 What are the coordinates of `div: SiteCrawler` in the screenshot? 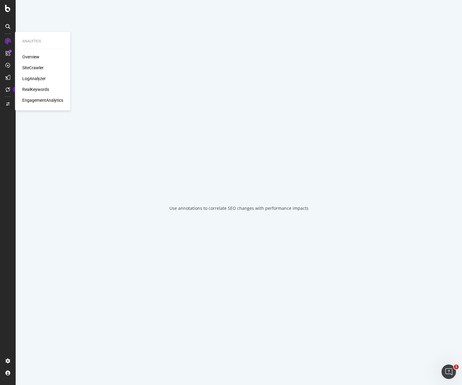 It's located at (33, 68).